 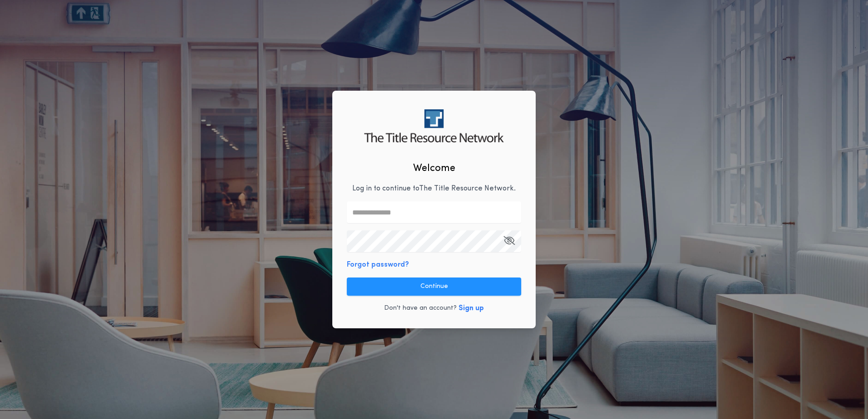 I want to click on input: Open Keeper Popup, so click(x=434, y=241).